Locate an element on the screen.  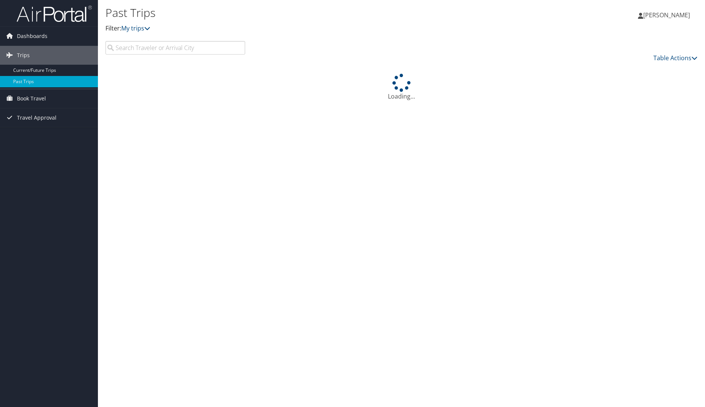
span: Dashboards is located at coordinates (32, 36).